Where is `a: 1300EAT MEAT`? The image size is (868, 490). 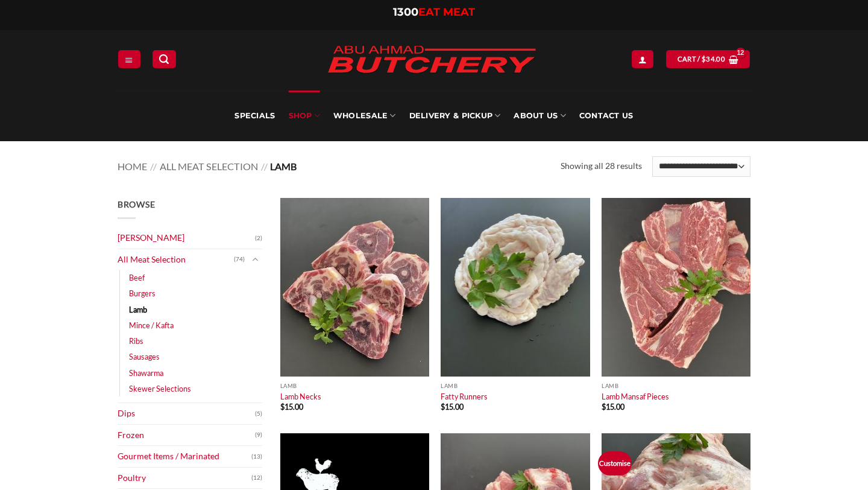 a: 1300EAT MEAT is located at coordinates (434, 12).